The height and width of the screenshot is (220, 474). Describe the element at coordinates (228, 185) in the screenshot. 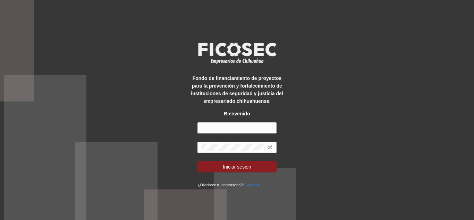

I see `small: ¿Olvidaste tu contraseña?` at that location.